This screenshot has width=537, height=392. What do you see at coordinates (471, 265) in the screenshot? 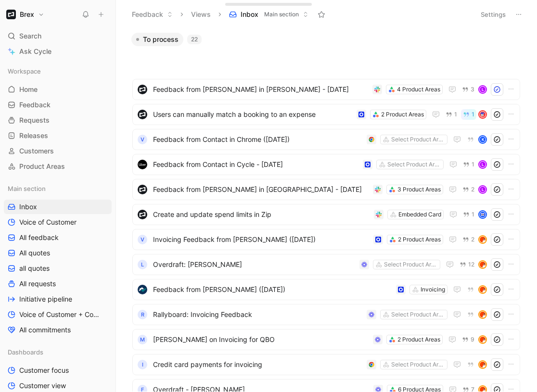
I see `span: 12` at bounding box center [471, 265].